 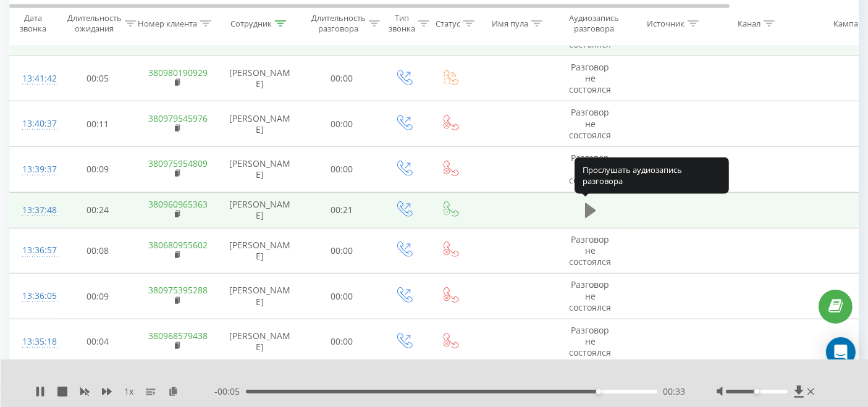 What do you see at coordinates (179, 72) in the screenshot?
I see `a: 380980190929` at bounding box center [179, 72].